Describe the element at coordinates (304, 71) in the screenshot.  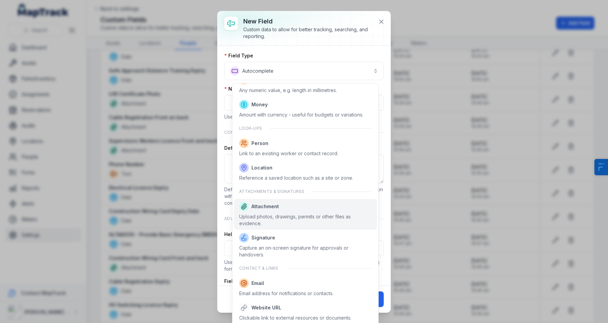
I see `button: Autocomplete` at that location.